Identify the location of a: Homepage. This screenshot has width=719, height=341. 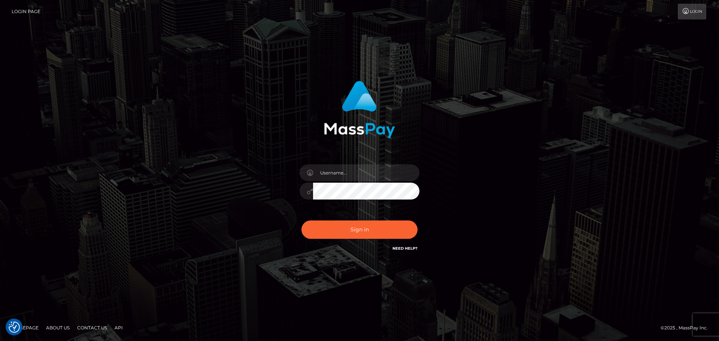
(25, 328).